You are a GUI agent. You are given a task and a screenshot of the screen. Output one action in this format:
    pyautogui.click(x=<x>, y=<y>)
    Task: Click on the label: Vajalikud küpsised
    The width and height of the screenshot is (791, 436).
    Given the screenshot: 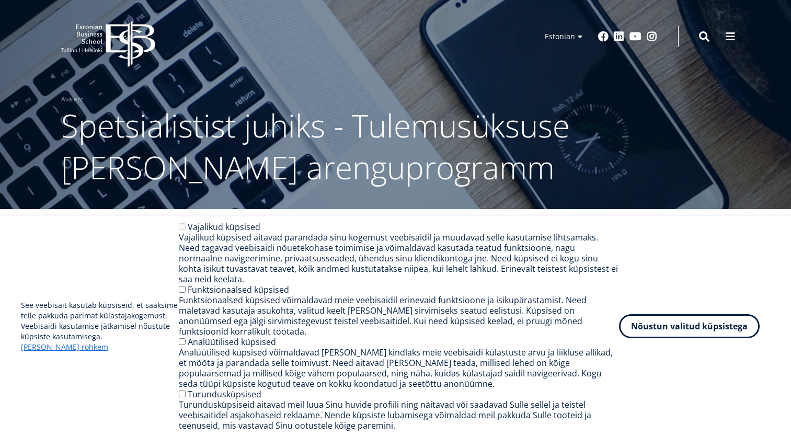 What is the action you would take?
    pyautogui.click(x=224, y=227)
    